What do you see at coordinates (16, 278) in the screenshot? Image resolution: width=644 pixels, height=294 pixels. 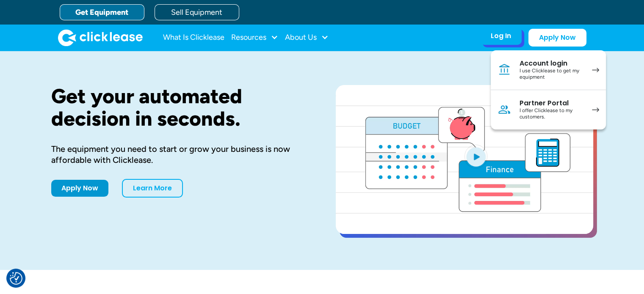 I see `button: Consent Preferences` at bounding box center [16, 278].